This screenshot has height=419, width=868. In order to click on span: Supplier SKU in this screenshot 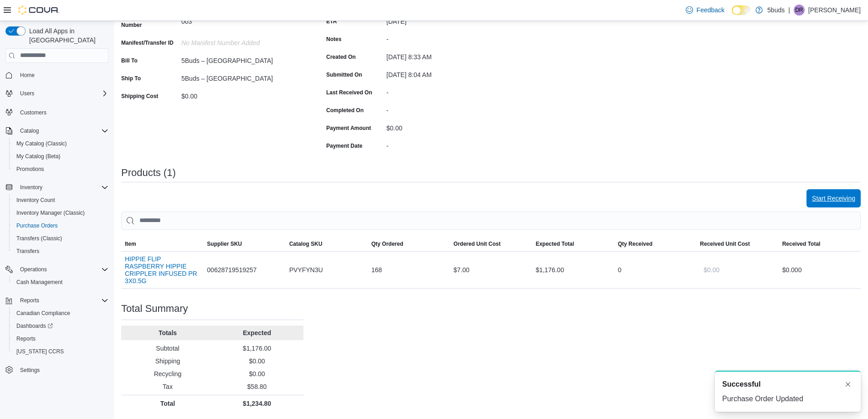, I will do `click(224, 244)`.